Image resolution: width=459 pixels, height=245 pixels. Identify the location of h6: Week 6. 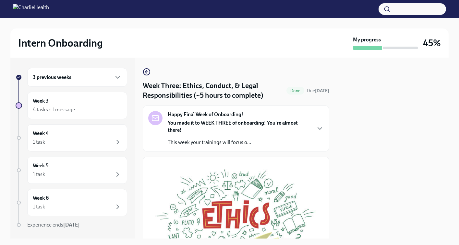
(41, 198).